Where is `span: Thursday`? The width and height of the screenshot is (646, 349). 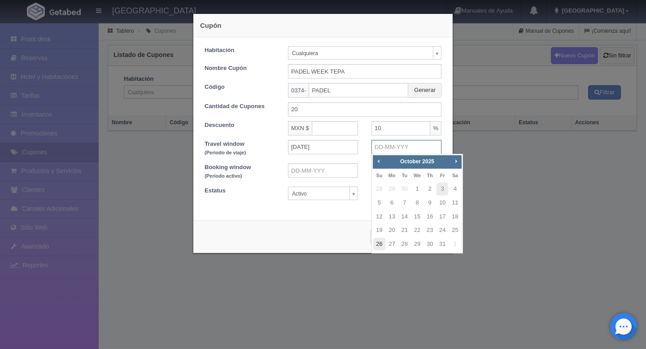
span: Thursday is located at coordinates (430, 175).